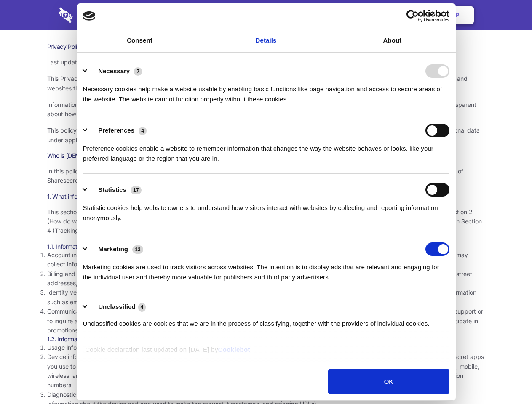 Image resolution: width=532 pixels, height=404 pixels. I want to click on span: 1.2. Information collected when you use our services, so click(115, 339).